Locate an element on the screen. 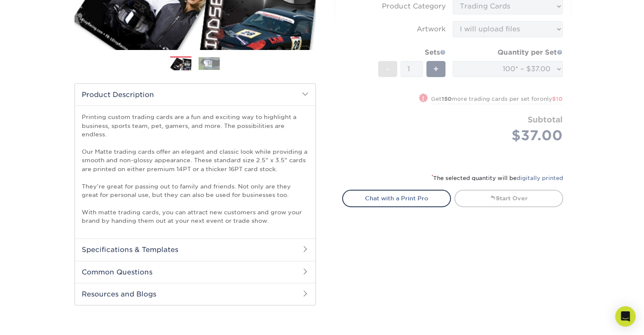 Image resolution: width=644 pixels, height=335 pixels. div: Open Intercom Messenger is located at coordinates (625, 316).